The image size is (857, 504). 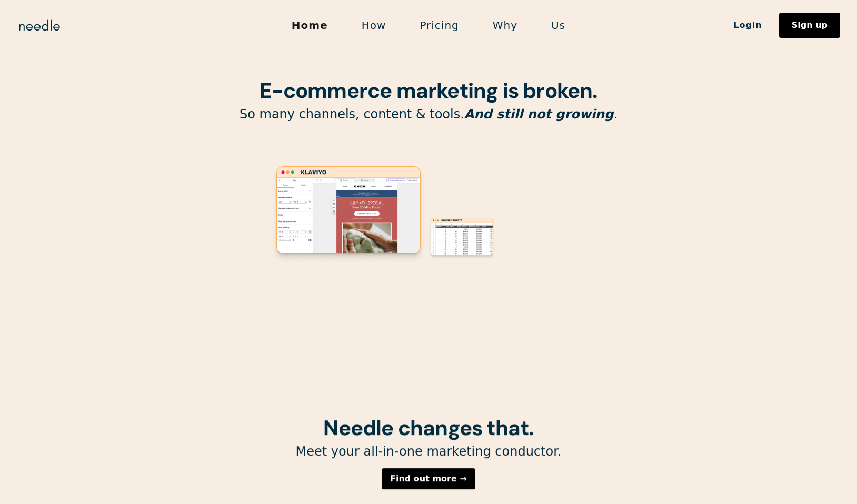 What do you see at coordinates (428, 451) in the screenshot?
I see `p: Meet your all-in-one marketing conductor.` at bounding box center [428, 451].